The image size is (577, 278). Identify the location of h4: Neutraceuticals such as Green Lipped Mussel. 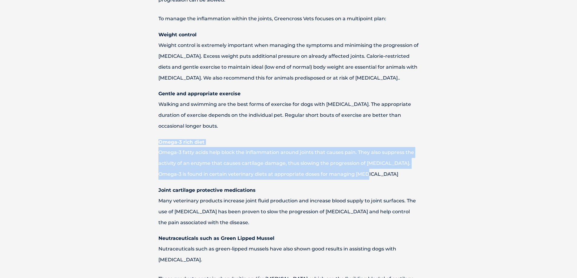
(289, 239).